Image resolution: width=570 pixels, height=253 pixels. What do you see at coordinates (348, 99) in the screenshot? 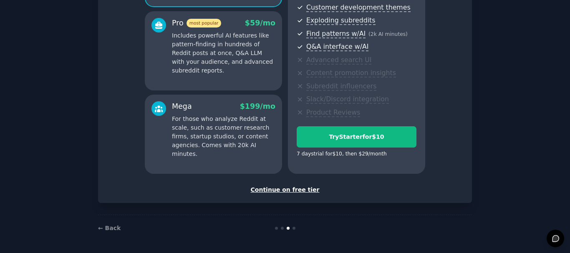
I see `span: Slack/Discord integration` at bounding box center [348, 99].